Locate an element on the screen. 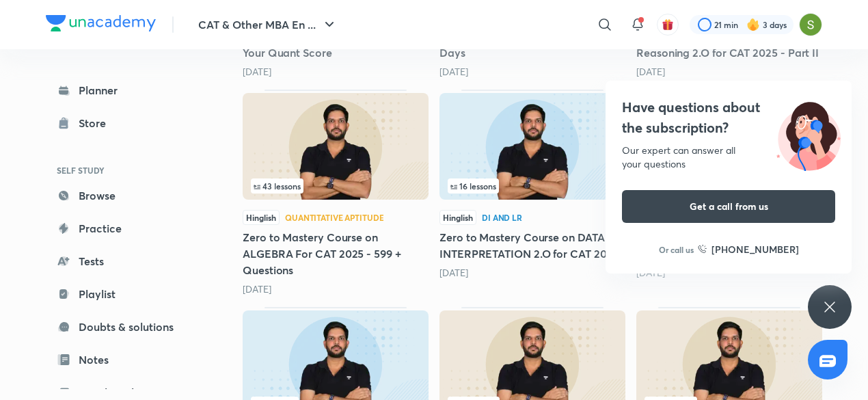 The height and width of the screenshot is (400, 868). h4: Have questions about the subscription? is located at coordinates (729, 118).